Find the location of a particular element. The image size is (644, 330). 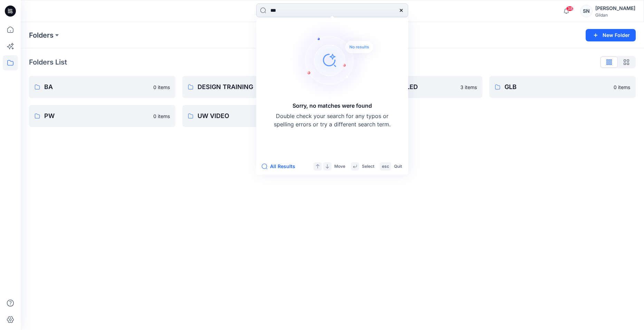

span: 38 is located at coordinates (570, 9).